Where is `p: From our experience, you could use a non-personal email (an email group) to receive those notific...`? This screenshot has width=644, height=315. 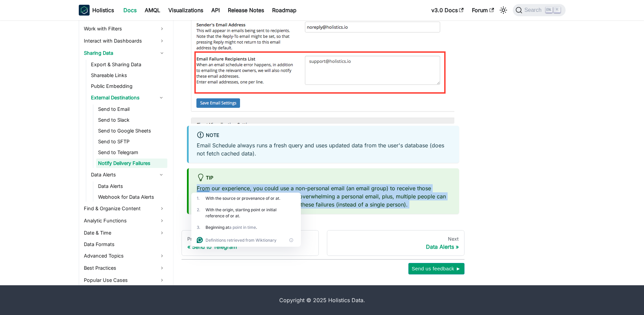 p: From our experience, you could use a non-personal email (an email group) to receive those notific... is located at coordinates (324, 196).